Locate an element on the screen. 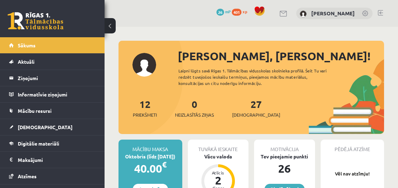  a: Sākums is located at coordinates (52, 45).